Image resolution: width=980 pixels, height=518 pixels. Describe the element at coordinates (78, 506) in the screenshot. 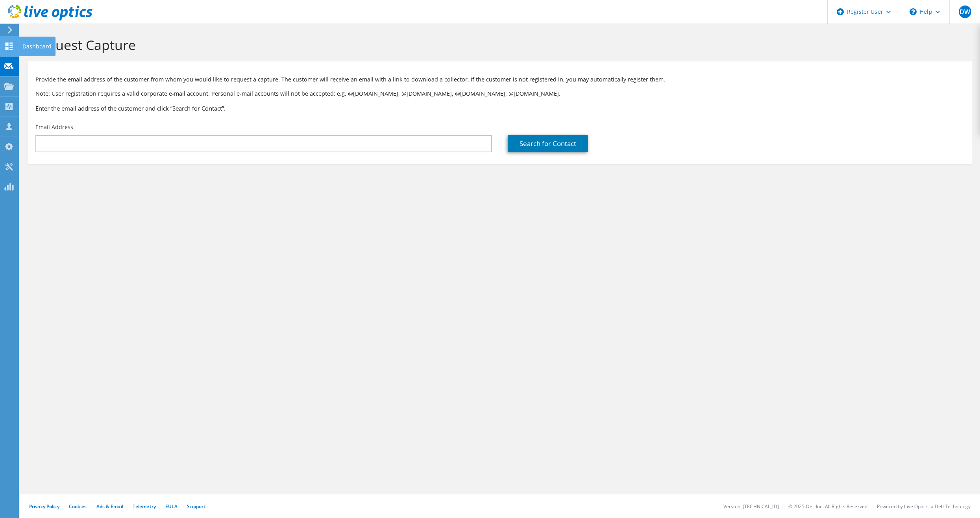

I see `a: Cookies` at that location.